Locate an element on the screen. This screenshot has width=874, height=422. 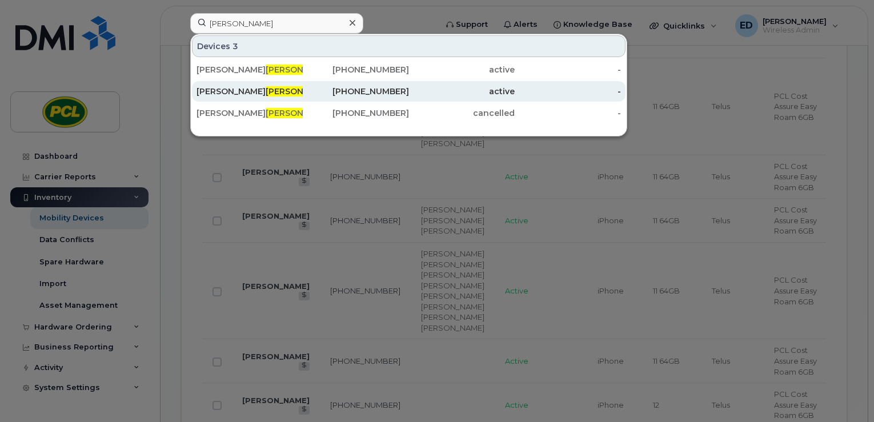
div: cancelled is located at coordinates (462, 113).